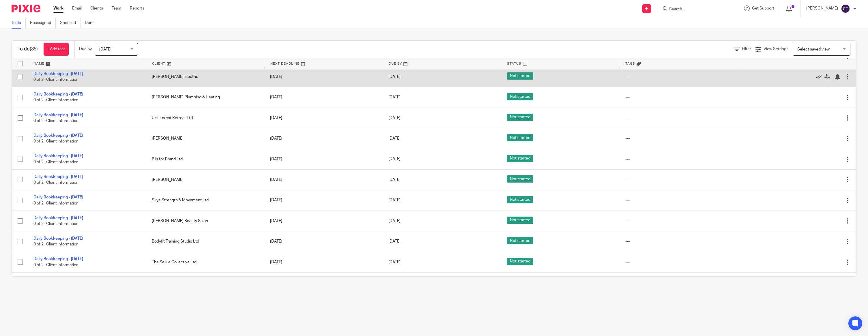  Describe the element at coordinates (116, 9) in the screenshot. I see `a: Team` at that location.